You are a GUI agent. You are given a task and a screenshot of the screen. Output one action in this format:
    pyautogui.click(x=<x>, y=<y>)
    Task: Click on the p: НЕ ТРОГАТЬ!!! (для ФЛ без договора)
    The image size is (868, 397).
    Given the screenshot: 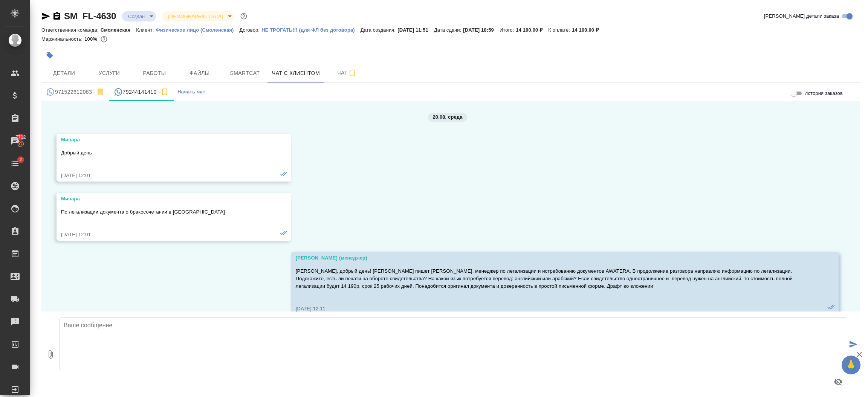 What is the action you would take?
    pyautogui.click(x=311, y=30)
    